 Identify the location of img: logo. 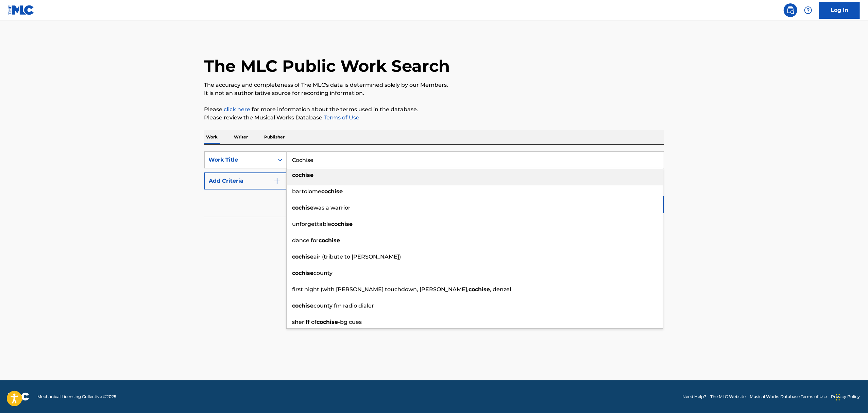
(19, 397).